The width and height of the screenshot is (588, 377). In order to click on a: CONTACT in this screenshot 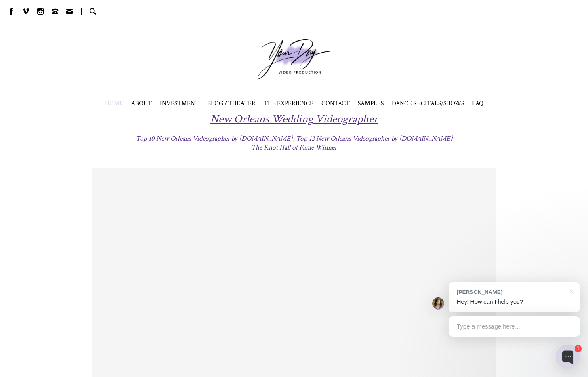, I will do `click(335, 103)`.